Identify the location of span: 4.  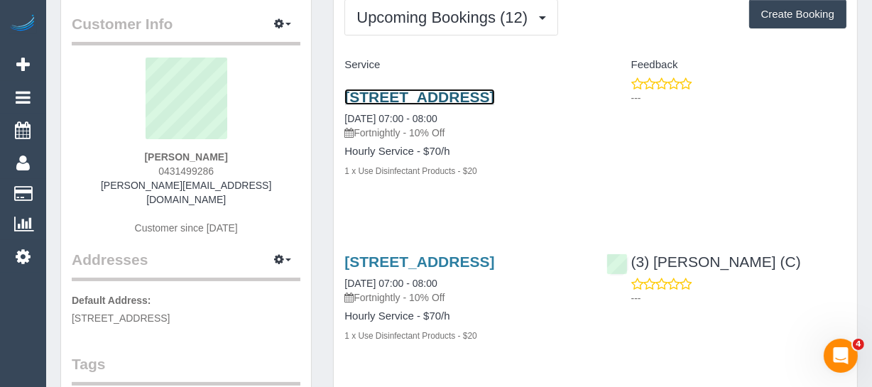
(859, 345).